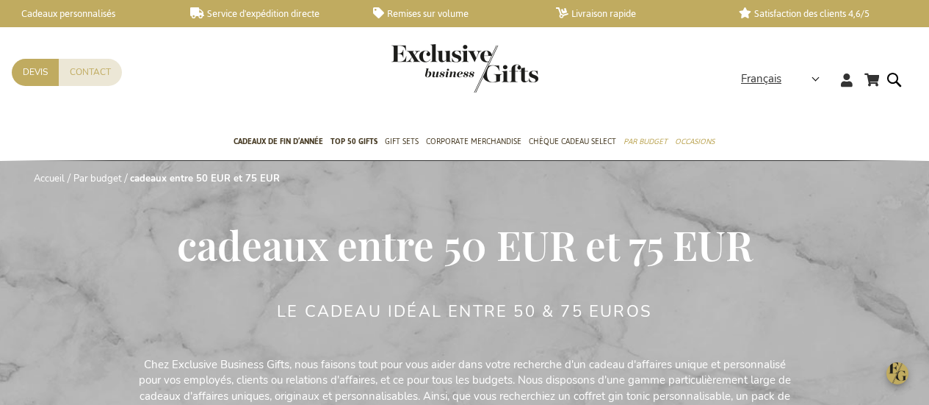  I want to click on strong: cadeaux entre 50 EUR et 75 EUR, so click(205, 178).